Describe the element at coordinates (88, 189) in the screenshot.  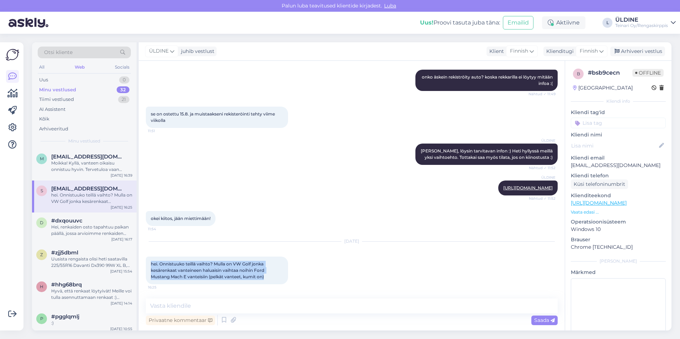
I see `span: sirvan.s@hotmail.fi` at that location.